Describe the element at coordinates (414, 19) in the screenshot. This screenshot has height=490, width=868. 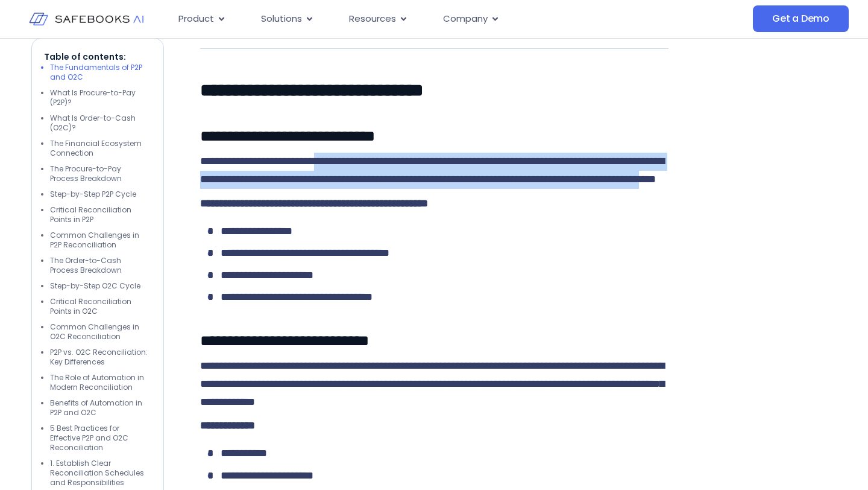
I see `nav: Menu` at that location.